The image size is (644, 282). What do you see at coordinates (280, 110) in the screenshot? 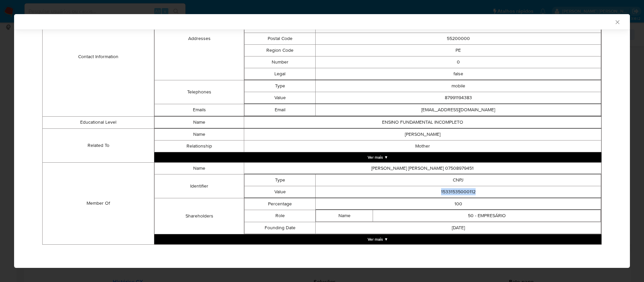
I see `td: Email` at bounding box center [280, 110].